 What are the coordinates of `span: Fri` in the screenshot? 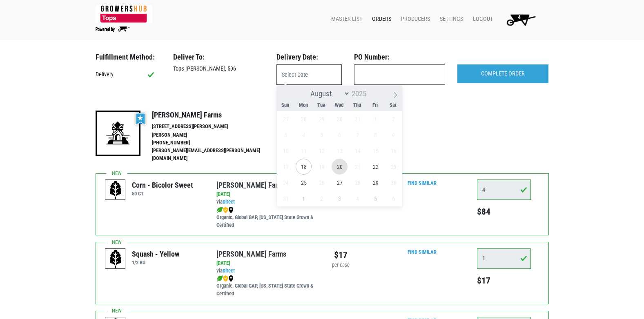 It's located at (375, 106).